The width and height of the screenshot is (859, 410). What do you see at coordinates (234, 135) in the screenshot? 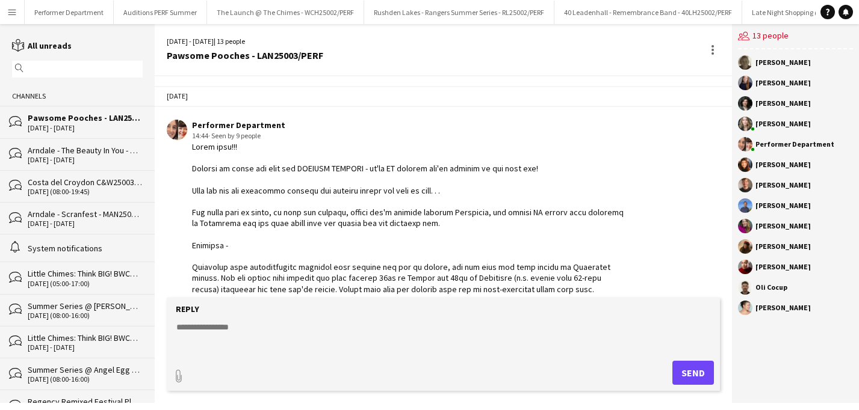
I see `span: · Seen by 9 people` at bounding box center [234, 135].